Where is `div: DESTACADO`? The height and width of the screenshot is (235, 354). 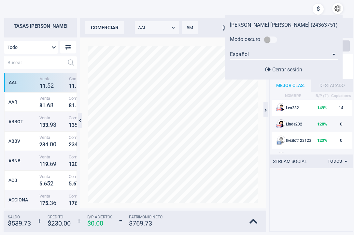
div: DESTACADO is located at coordinates (332, 85).